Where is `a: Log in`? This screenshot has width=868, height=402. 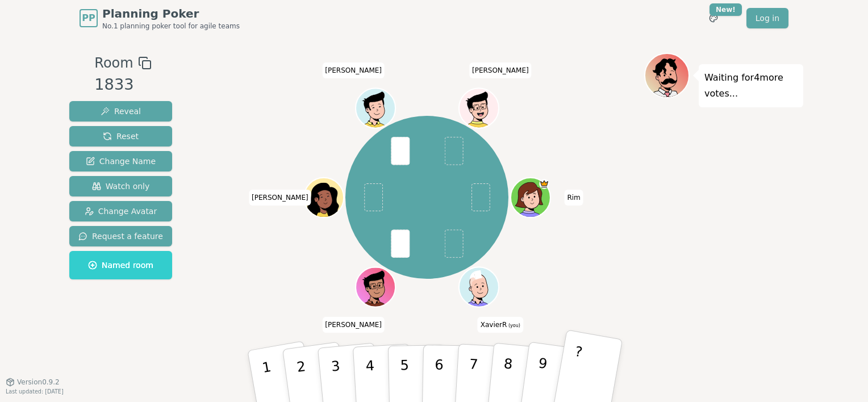 a: Log in is located at coordinates (768, 18).